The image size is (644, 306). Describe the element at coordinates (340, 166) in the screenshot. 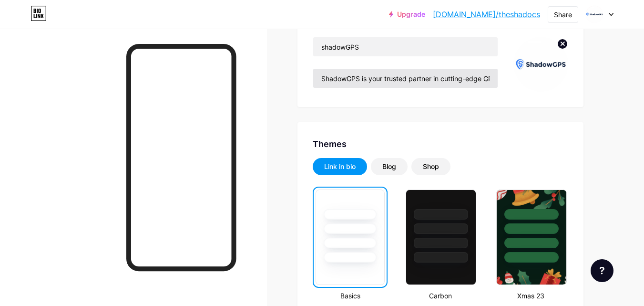

I see `div: Link in bio` at that location.